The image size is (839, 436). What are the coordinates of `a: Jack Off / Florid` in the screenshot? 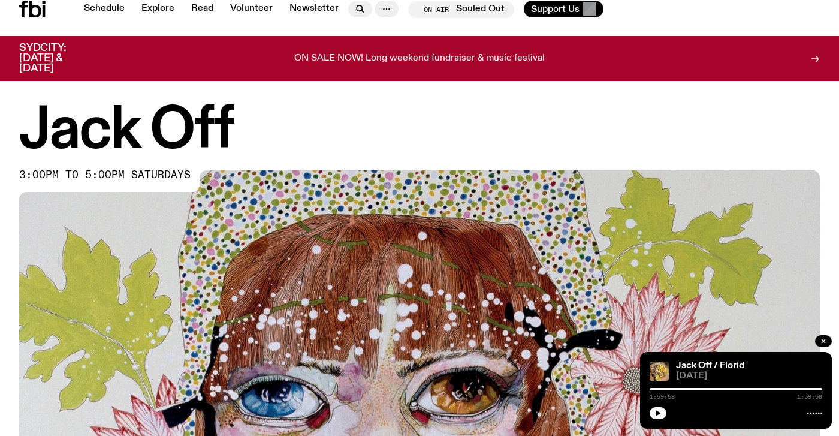 It's located at (710, 366).